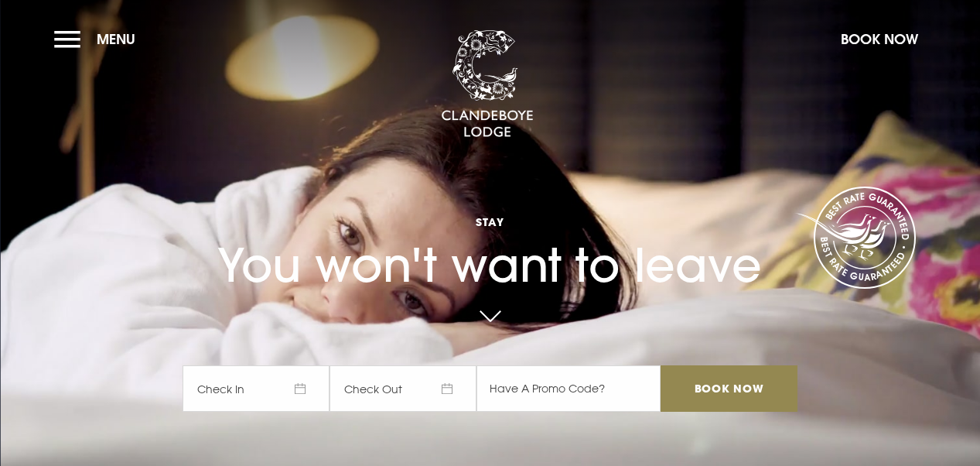  Describe the element at coordinates (729, 389) in the screenshot. I see `input: Book Now` at that location.